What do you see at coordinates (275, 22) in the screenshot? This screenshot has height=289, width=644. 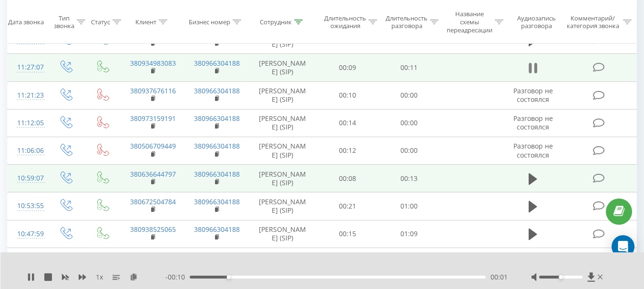 I see `div: Сотрудник` at bounding box center [275, 22].